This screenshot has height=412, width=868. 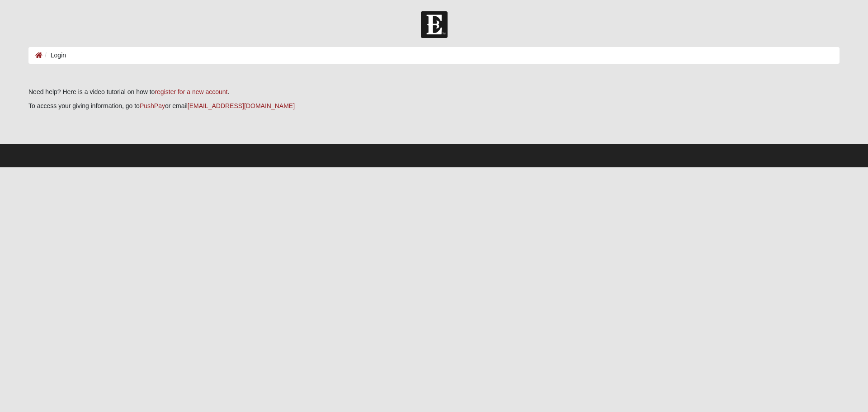 What do you see at coordinates (54, 55) in the screenshot?
I see `li: Login` at bounding box center [54, 55].